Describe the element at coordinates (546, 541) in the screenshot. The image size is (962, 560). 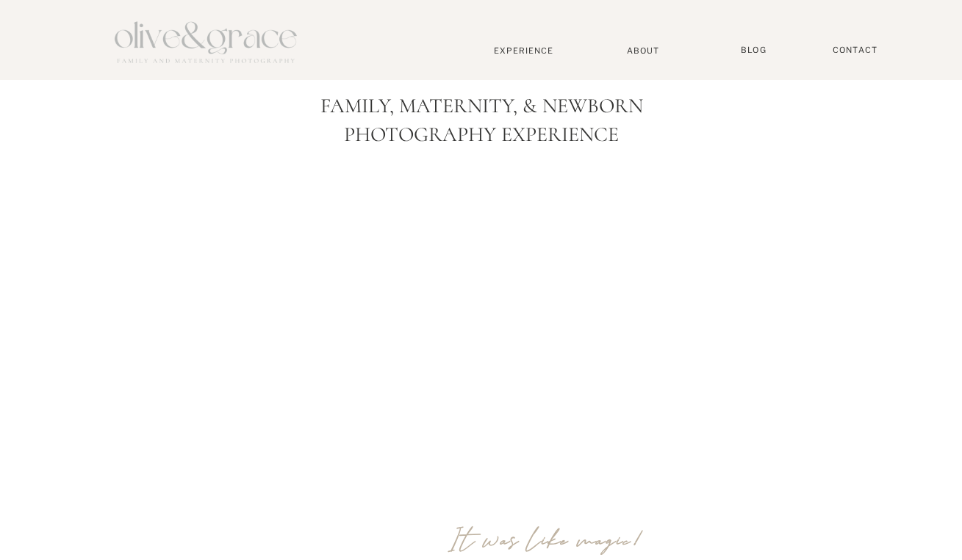
I see `b: It was like magic!` at that location.